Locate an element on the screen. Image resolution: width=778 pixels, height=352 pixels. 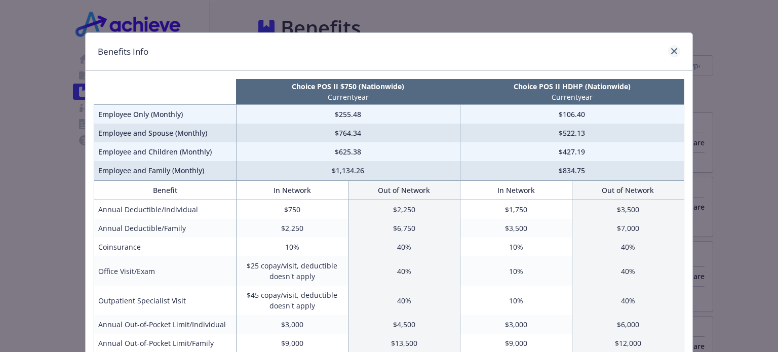
td: $7,000 is located at coordinates (627, 228).